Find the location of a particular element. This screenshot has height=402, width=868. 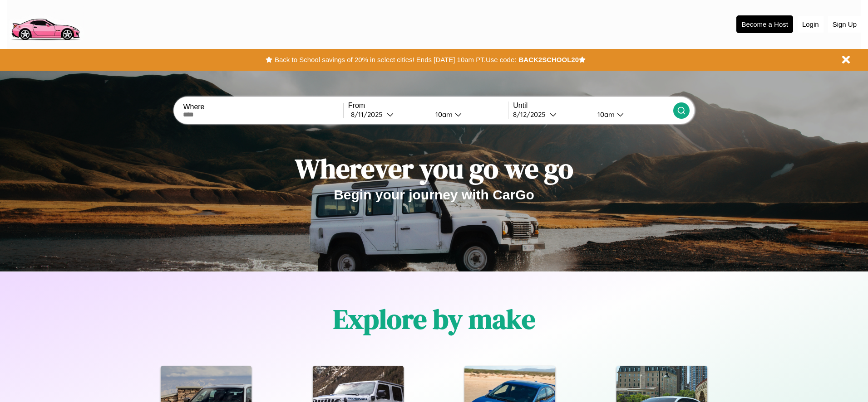

div: 8 / 11 / 2025 is located at coordinates (369, 114).